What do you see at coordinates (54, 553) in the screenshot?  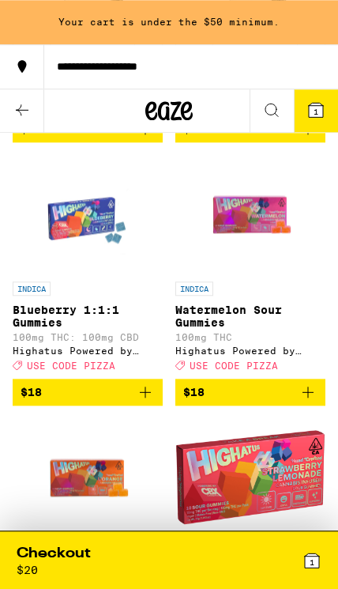 I see `div: Checkout` at bounding box center [54, 553].